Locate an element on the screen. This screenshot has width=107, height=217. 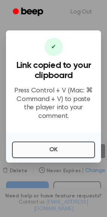
h3: Link copied to your clipboard is located at coordinates (53, 71).